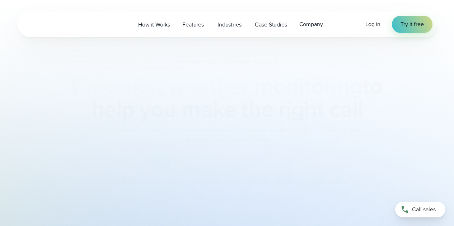 The image size is (454, 226). Describe the element at coordinates (154, 24) in the screenshot. I see `a: How it Works` at that location.